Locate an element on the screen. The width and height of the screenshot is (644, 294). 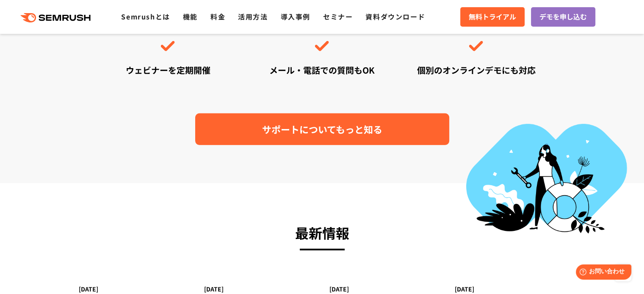
a: サポートについてもっと知る is located at coordinates (322, 129).